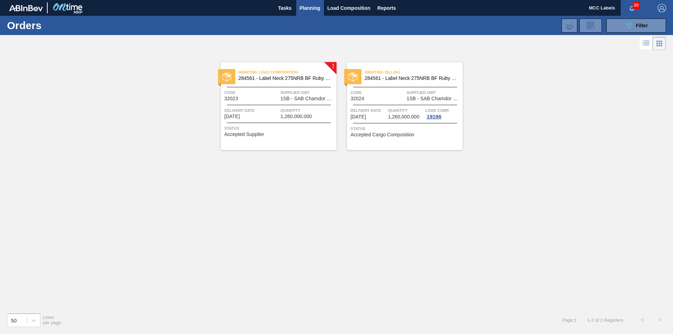  Describe the element at coordinates (636, 26) in the screenshot. I see `button: Filter` at that location.